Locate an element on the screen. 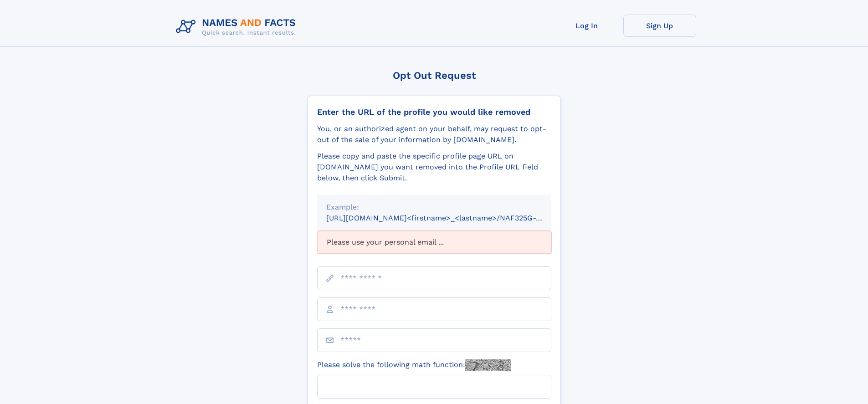 The width and height of the screenshot is (868, 404). a: Log In is located at coordinates (587, 25).